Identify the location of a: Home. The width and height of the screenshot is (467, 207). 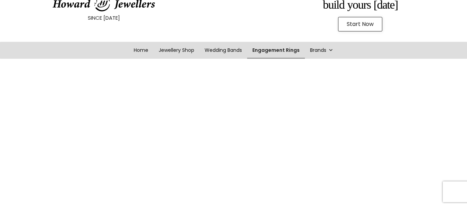
(141, 50).